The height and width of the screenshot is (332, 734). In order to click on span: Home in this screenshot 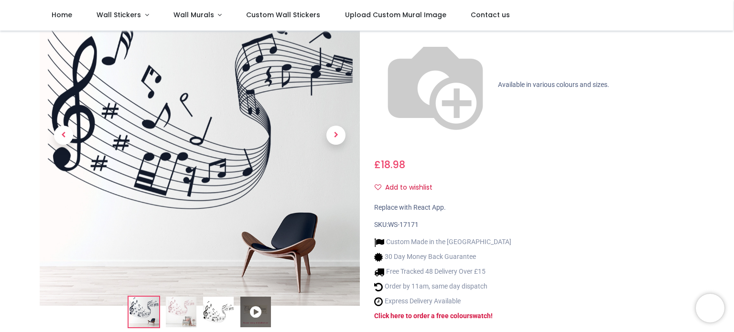, I will do `click(62, 15)`.